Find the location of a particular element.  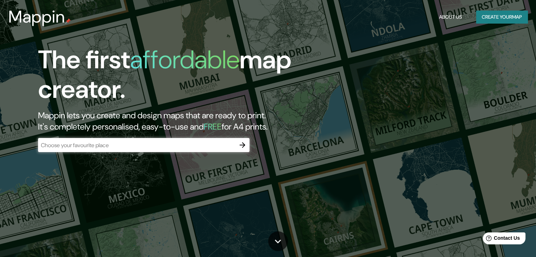

h2: Mappin lets you create and design maps that are ready to print. It's completely personalised, eas... is located at coordinates (172, 121).